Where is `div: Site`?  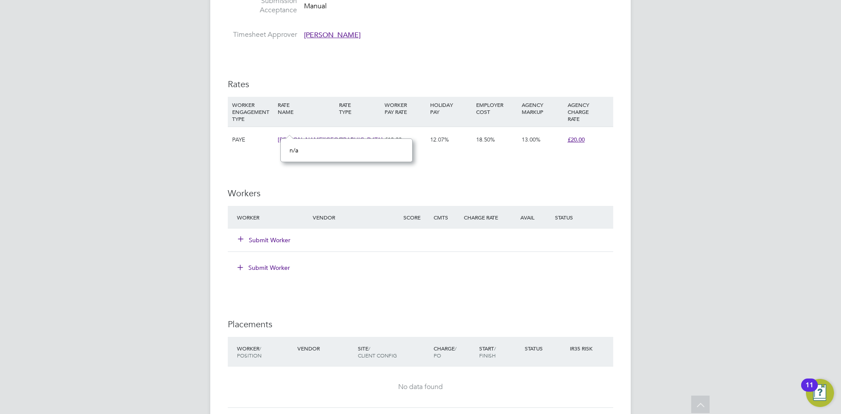 div: Site is located at coordinates (393, 352).